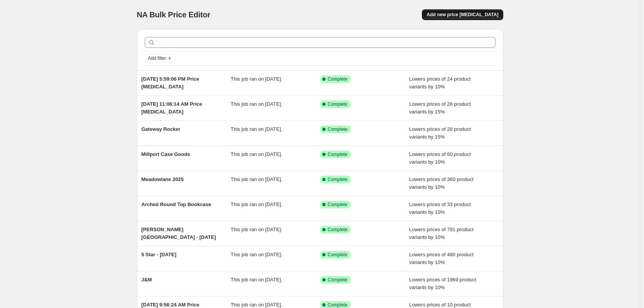  I want to click on span: Add filter, so click(157, 58).